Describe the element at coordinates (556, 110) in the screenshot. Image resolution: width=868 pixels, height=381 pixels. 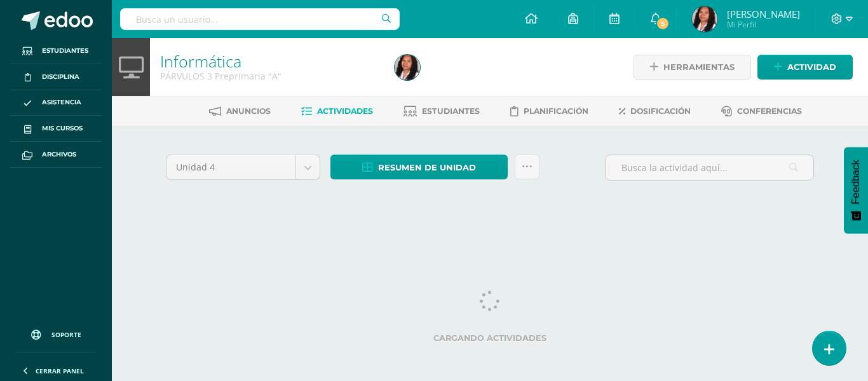
I see `span: Planificación` at that location.